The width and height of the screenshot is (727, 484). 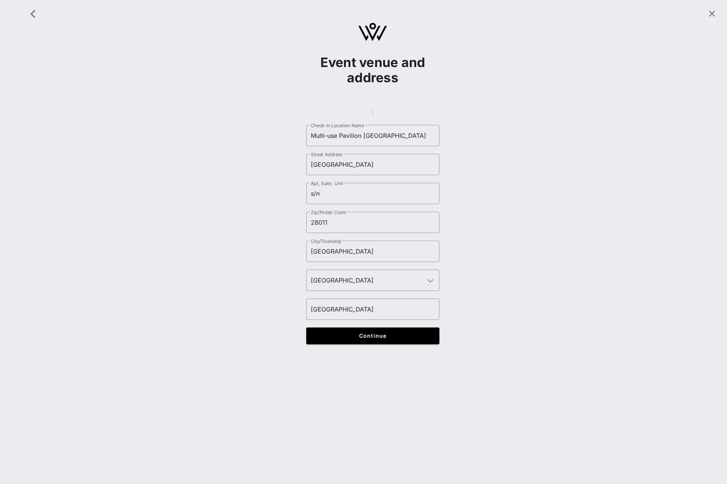 What do you see at coordinates (326, 241) in the screenshot?
I see `label: City/Township` at bounding box center [326, 241].